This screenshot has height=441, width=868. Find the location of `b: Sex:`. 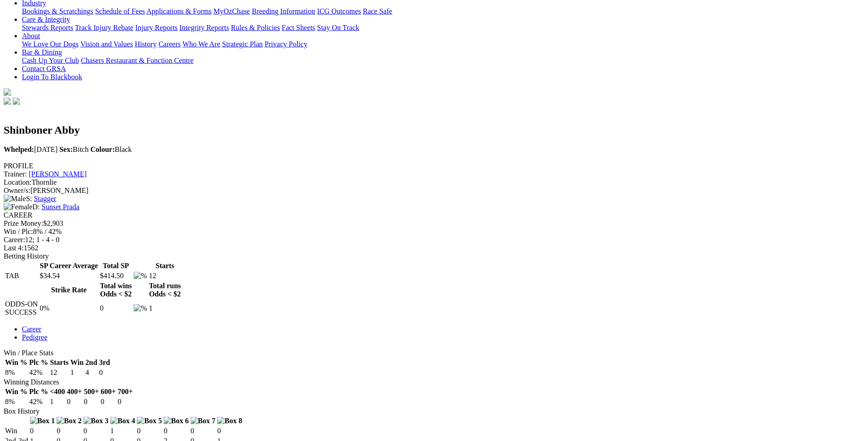

b: Sex: is located at coordinates (66, 149).